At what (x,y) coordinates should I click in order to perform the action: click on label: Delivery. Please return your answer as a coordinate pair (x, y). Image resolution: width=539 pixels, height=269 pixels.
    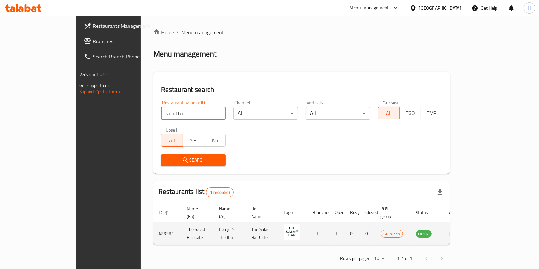
    Looking at the image, I should click on (390, 103).